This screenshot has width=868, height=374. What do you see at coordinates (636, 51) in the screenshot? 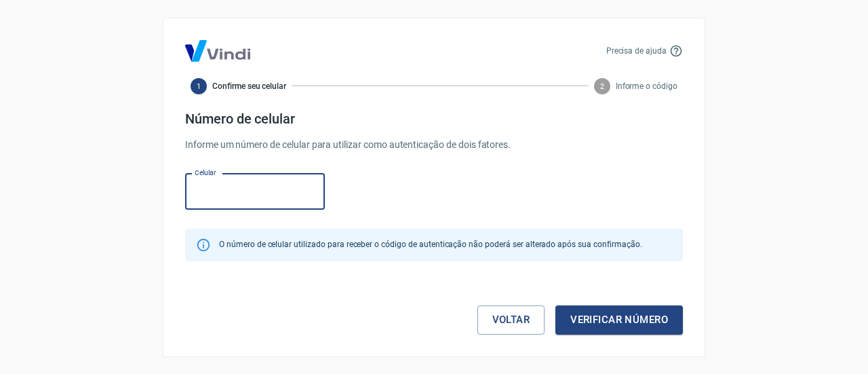
I see `p: Precisa de ajuda` at bounding box center [636, 51].